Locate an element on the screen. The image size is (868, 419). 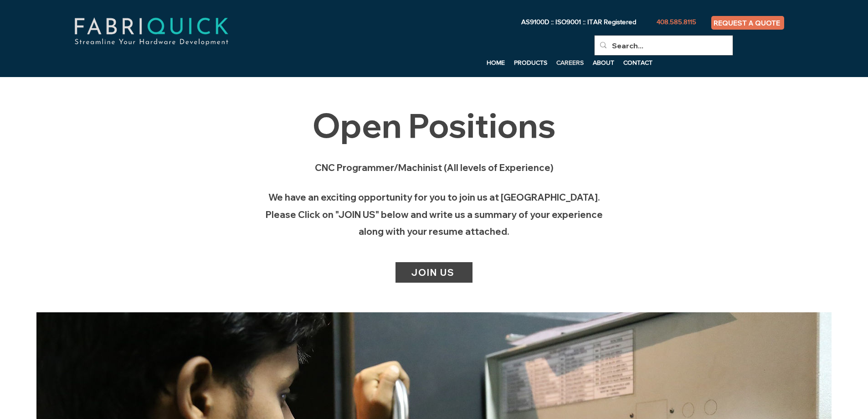
a: ABOUT is located at coordinates (604, 62).